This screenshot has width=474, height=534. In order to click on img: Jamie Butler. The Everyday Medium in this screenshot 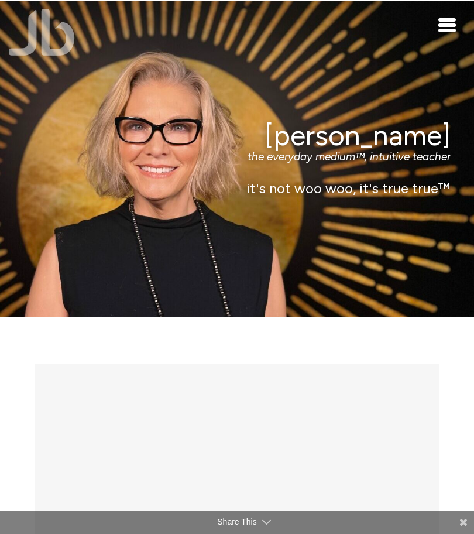, I will do `click(42, 32)`.